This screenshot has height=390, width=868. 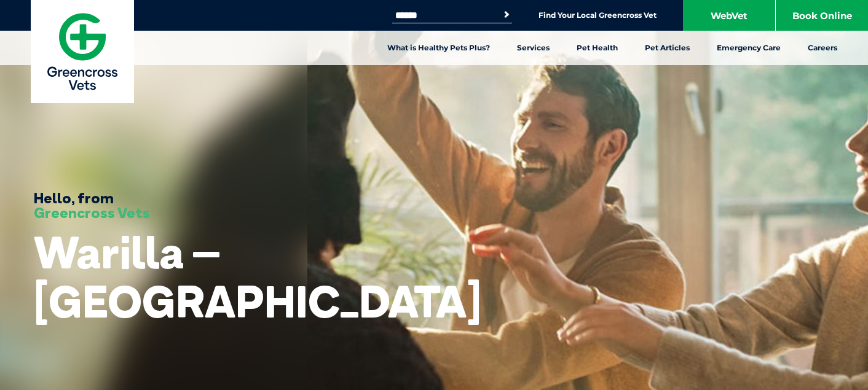 What do you see at coordinates (598, 15) in the screenshot?
I see `a: Find Your Local Greencross Vet` at bounding box center [598, 15].